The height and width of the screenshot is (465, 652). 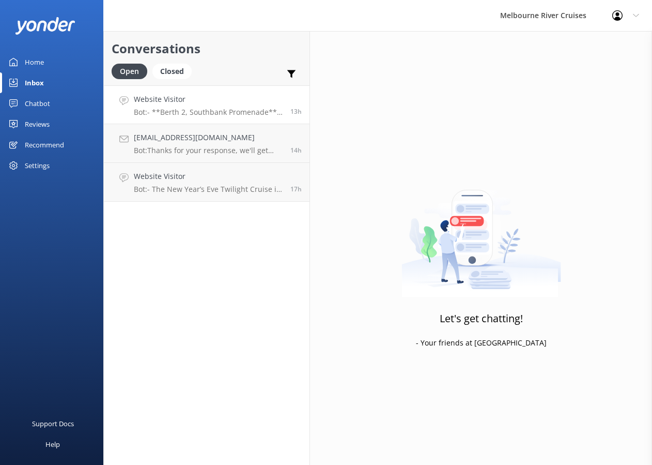 What do you see at coordinates (207, 182) in the screenshot?
I see `a: Website VisitorBot:- The New Year’s Eve Twilight Cruise is family-friendly, with prices for child...` at bounding box center [207, 182].